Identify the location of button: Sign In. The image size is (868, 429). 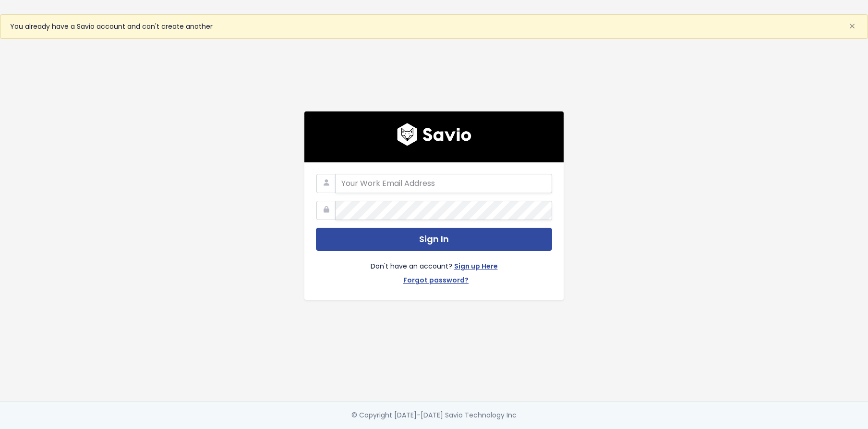
(434, 239).